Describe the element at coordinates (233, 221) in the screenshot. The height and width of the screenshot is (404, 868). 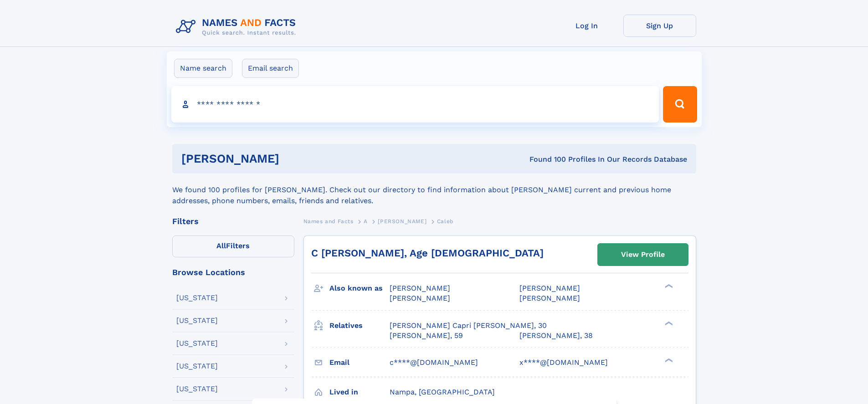
I see `div: Filters` at that location.